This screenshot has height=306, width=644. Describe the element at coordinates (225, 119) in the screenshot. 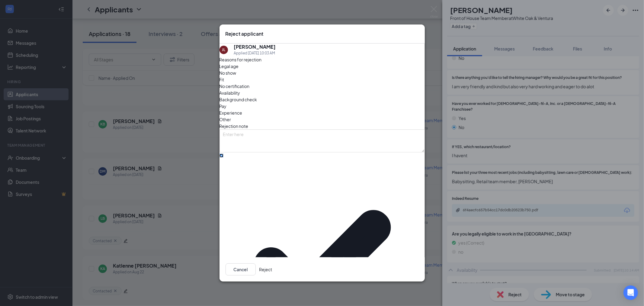

I see `span: Other` at that location.